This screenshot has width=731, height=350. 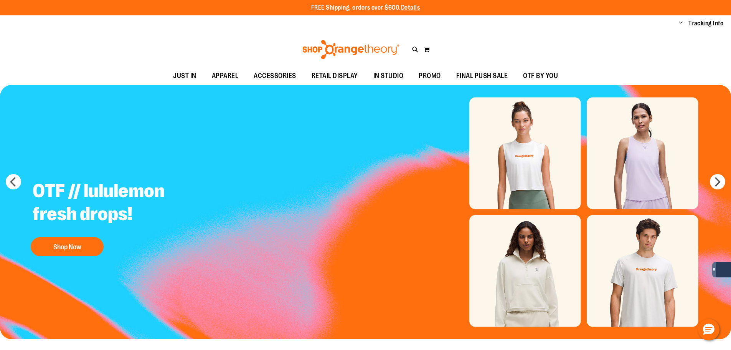 I want to click on a: IN STUDIO, so click(x=388, y=76).